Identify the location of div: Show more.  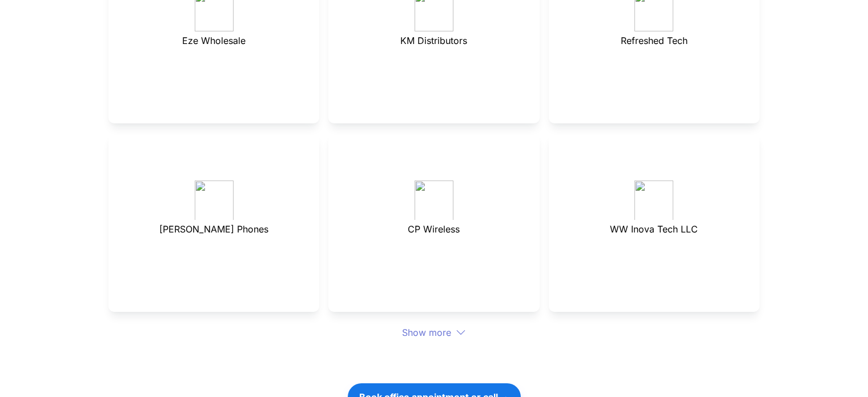
(434, 333).